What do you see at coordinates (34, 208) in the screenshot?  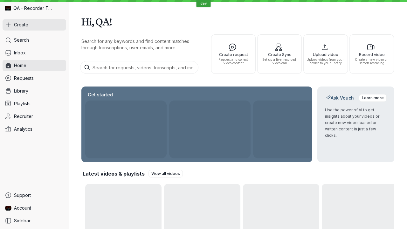 I see `a: QA Dev Recorder avatarAccount` at bounding box center [34, 208].